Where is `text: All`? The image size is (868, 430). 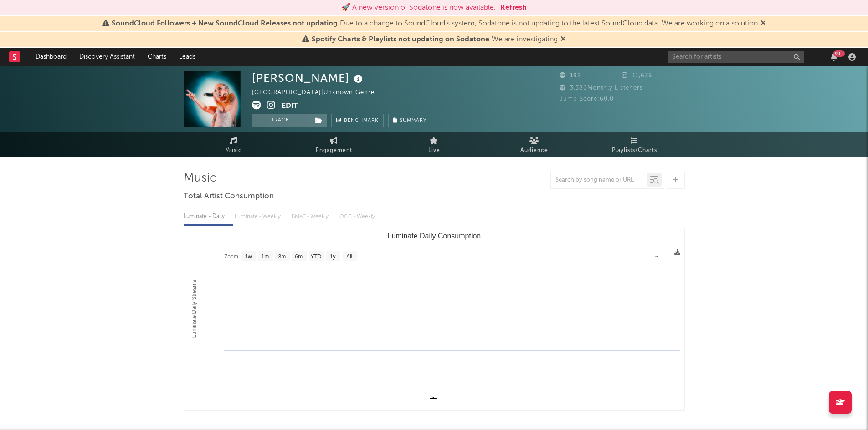 text: All is located at coordinates (349, 257).